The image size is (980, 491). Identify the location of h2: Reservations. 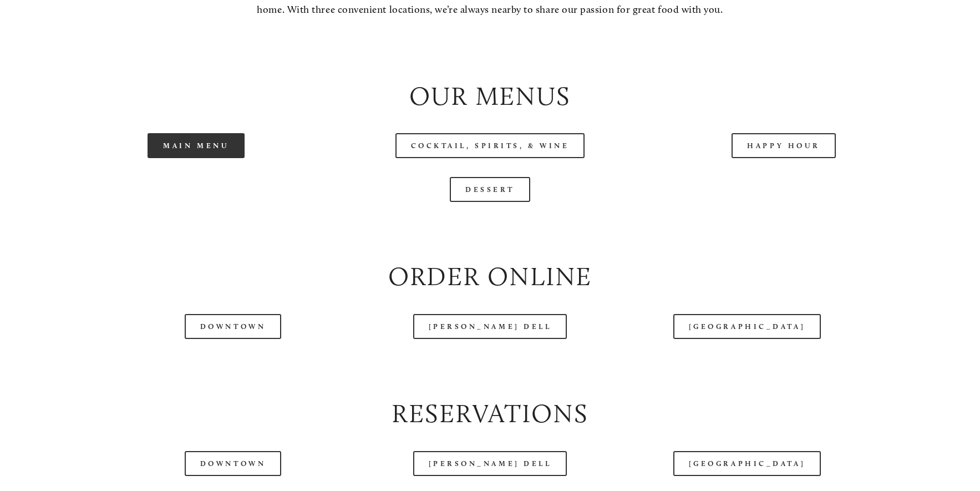
(490, 414).